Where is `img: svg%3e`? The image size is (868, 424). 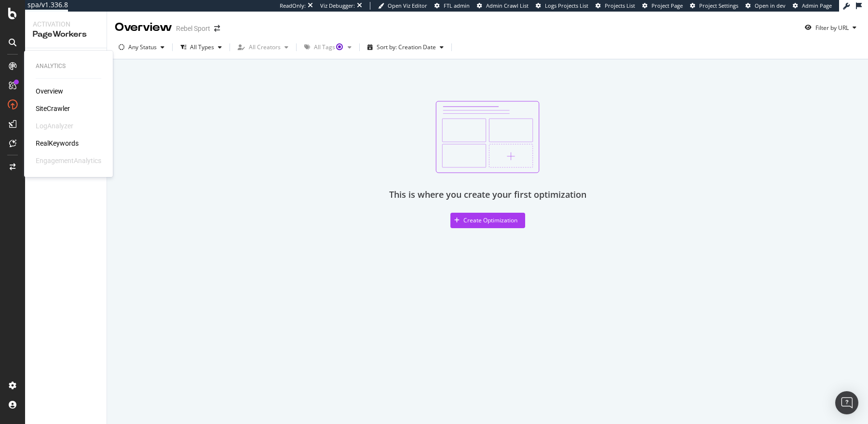 img: svg%3e is located at coordinates (488, 137).